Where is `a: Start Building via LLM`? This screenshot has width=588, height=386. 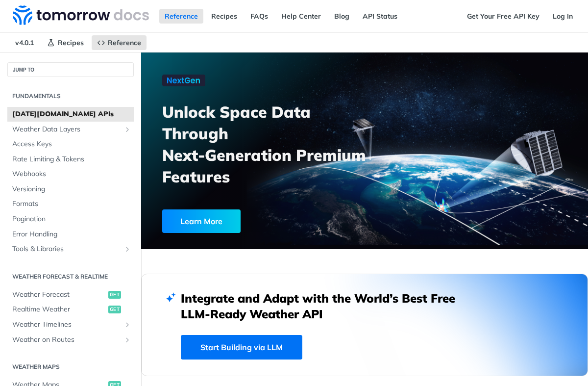
a: Start Building via LLM is located at coordinates (242, 347).